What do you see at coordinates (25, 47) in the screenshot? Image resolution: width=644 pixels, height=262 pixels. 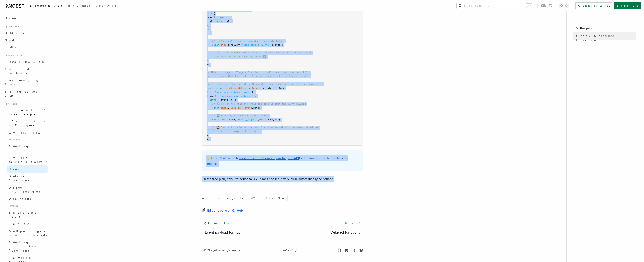 I see `a: Python` at bounding box center [25, 47].